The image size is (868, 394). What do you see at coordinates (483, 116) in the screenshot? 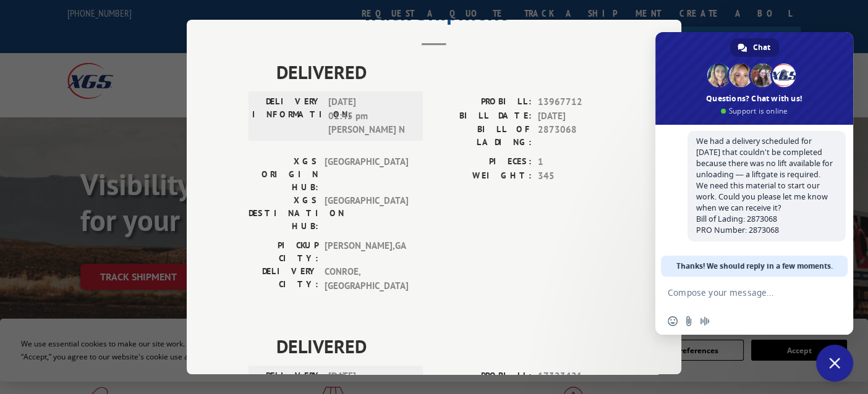
I see `label: BILL DATE:` at bounding box center [483, 116].